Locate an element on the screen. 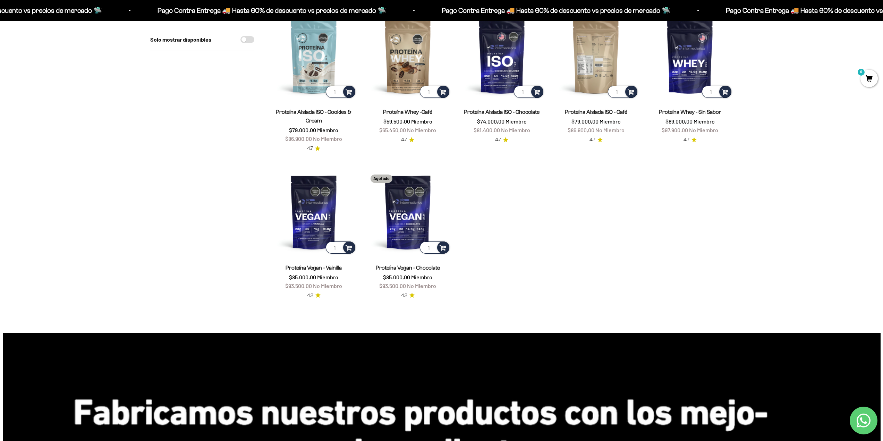 The height and width of the screenshot is (441, 883). a: Proteína Aislada ISO - Chocolate is located at coordinates (502, 112).